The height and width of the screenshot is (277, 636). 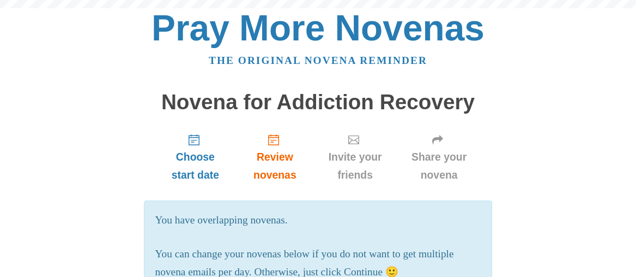 I want to click on span: Invite your friends, so click(x=356, y=166).